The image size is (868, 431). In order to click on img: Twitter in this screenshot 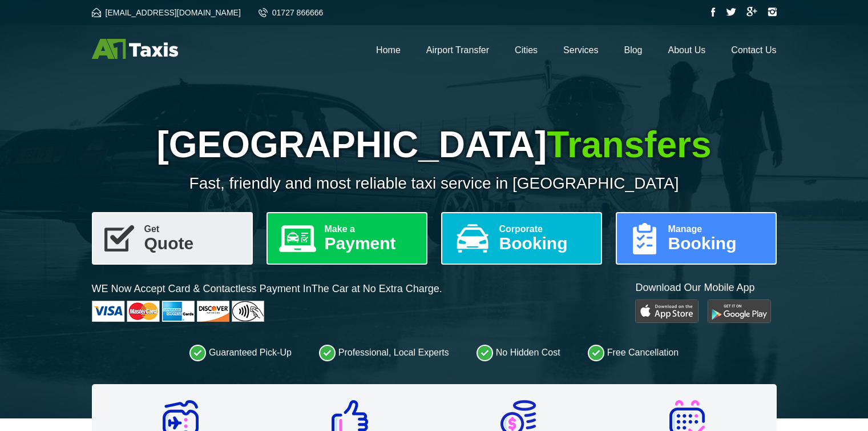, I will do `click(731, 12)`.